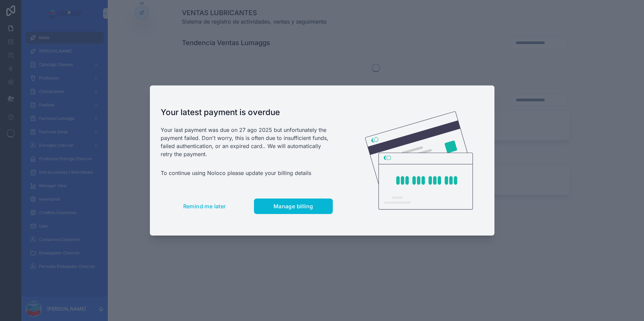 The height and width of the screenshot is (321, 644). What do you see at coordinates (205, 206) in the screenshot?
I see `span: Remind me later` at bounding box center [205, 206].